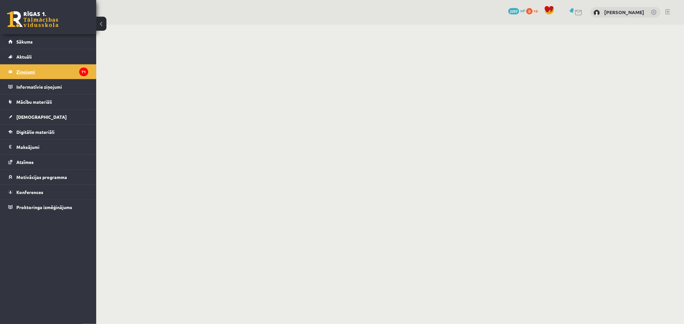 The height and width of the screenshot is (324, 684). What do you see at coordinates (535, 11) in the screenshot?
I see `span: xp` at bounding box center [535, 11].